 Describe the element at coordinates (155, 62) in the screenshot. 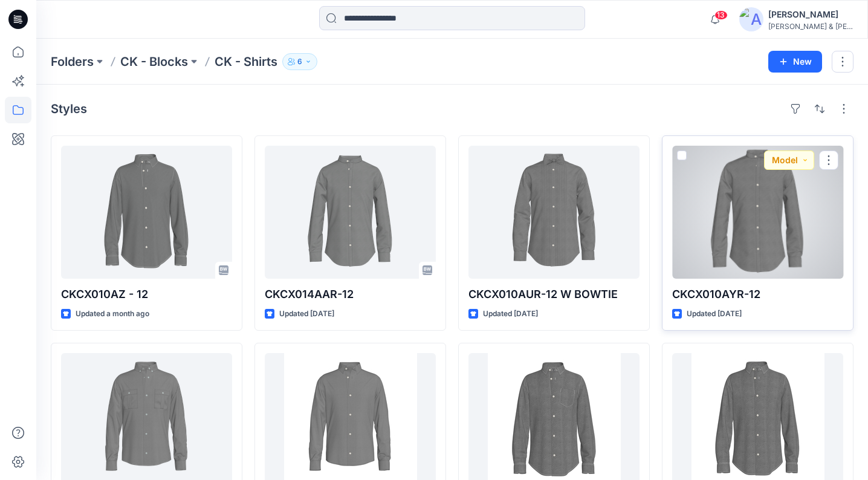

I see `p: CK - Blocks` at that location.